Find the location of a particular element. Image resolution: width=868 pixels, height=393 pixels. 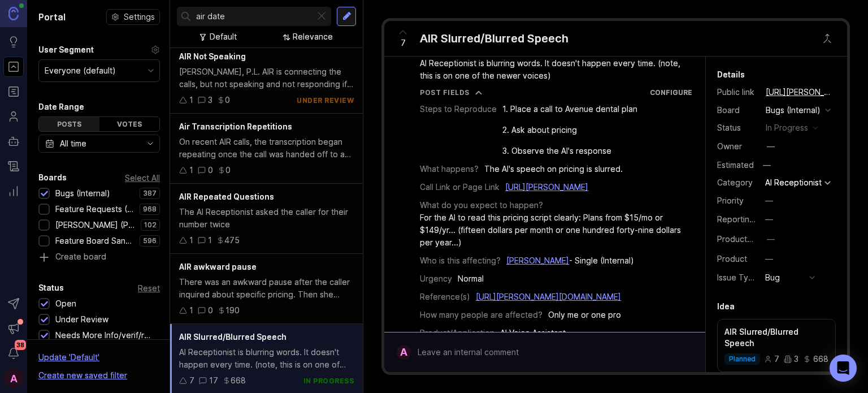

div: For the AI to read this pricing script clearly: Plans from $15/mo or $149/yr... (fifteen dollars ... is located at coordinates (556, 230).